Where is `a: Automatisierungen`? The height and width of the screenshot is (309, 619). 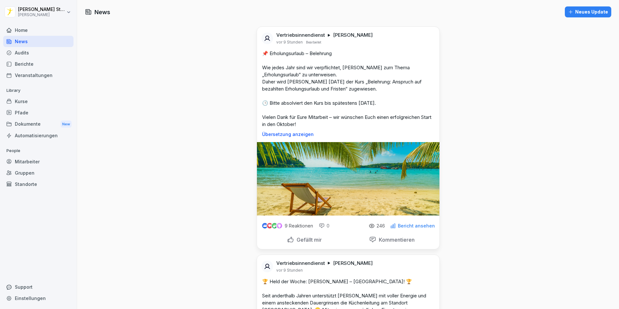
a: Automatisierungen is located at coordinates (38, 135).